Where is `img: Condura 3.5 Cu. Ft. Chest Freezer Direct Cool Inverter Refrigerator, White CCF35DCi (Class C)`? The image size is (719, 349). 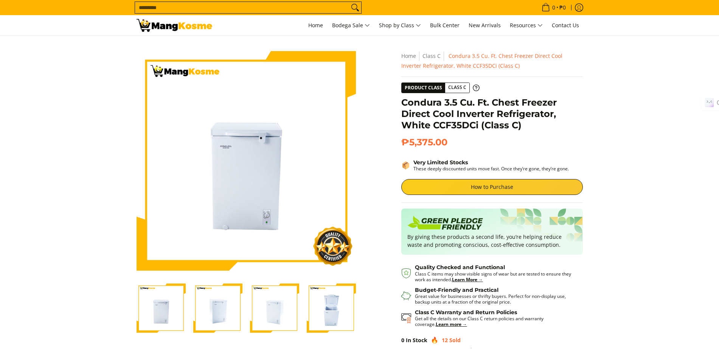
img: Condura 3.5 Cu. Ft. Chest Freezer Direct Cool Inverter Refrigerator, White CCF35DCi (Class C) is located at coordinates (246, 161).